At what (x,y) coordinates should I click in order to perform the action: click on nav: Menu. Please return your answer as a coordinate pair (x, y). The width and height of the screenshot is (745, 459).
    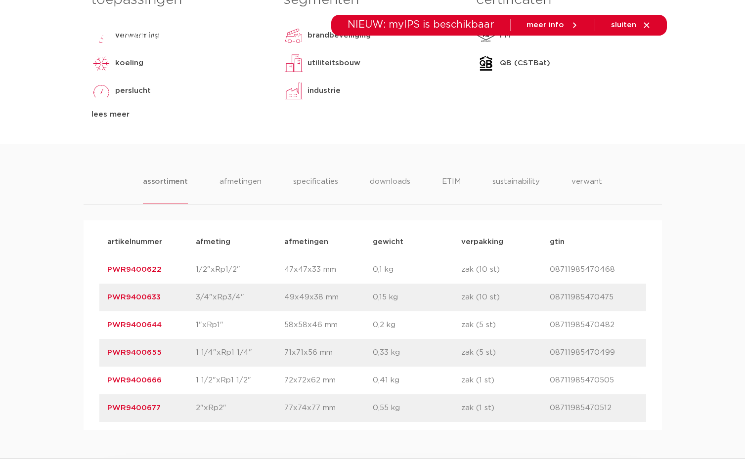
    Looking at the image, I should click on (404, 55).